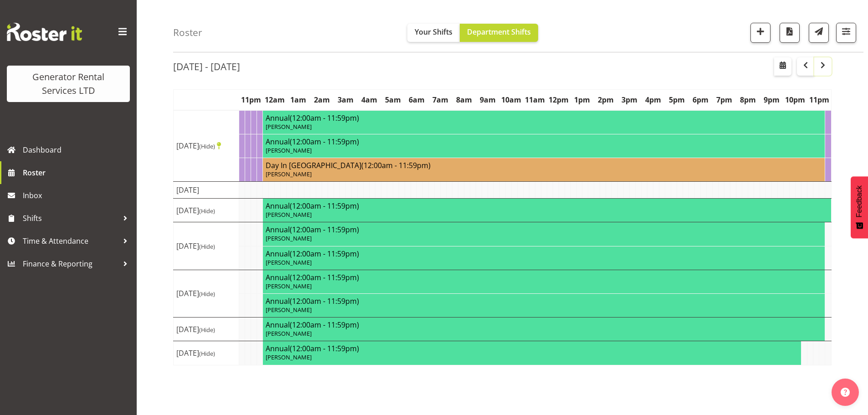 The height and width of the screenshot is (415, 868). What do you see at coordinates (434, 32) in the screenshot?
I see `span: Your Shifts` at bounding box center [434, 32].